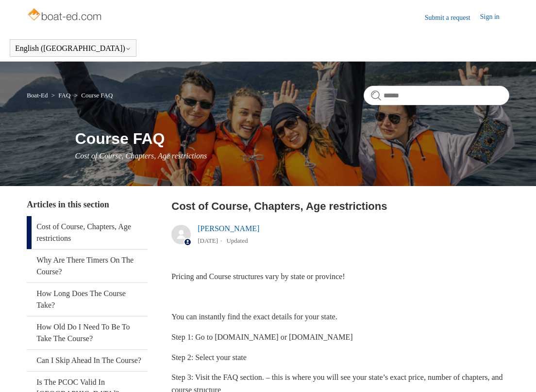 This screenshot has width=536, height=392. What do you see at coordinates (87, 333) in the screenshot?
I see `a: How Old Do I Need To Be To Take The Course?` at bounding box center [87, 333].